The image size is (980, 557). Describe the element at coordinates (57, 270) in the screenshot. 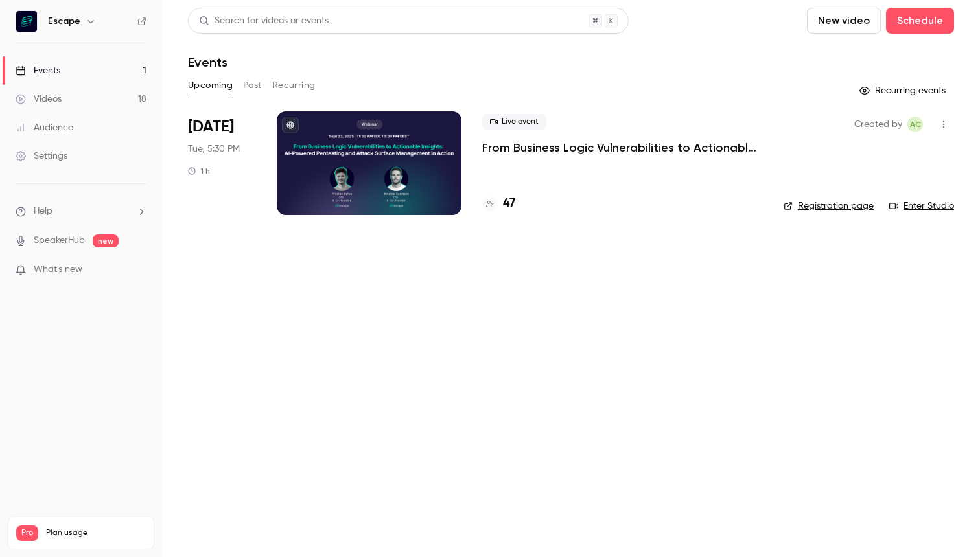

I see `span: What's new` at that location.